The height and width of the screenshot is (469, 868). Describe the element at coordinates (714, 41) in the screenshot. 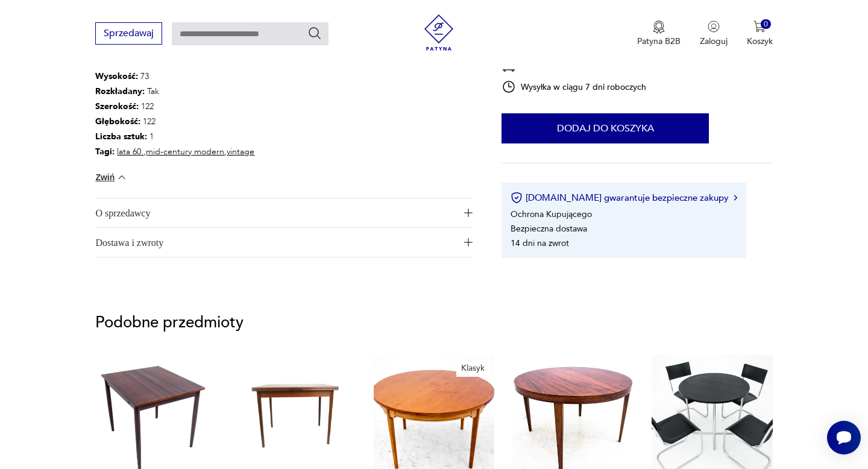

I see `p: Zaloguj` at that location.